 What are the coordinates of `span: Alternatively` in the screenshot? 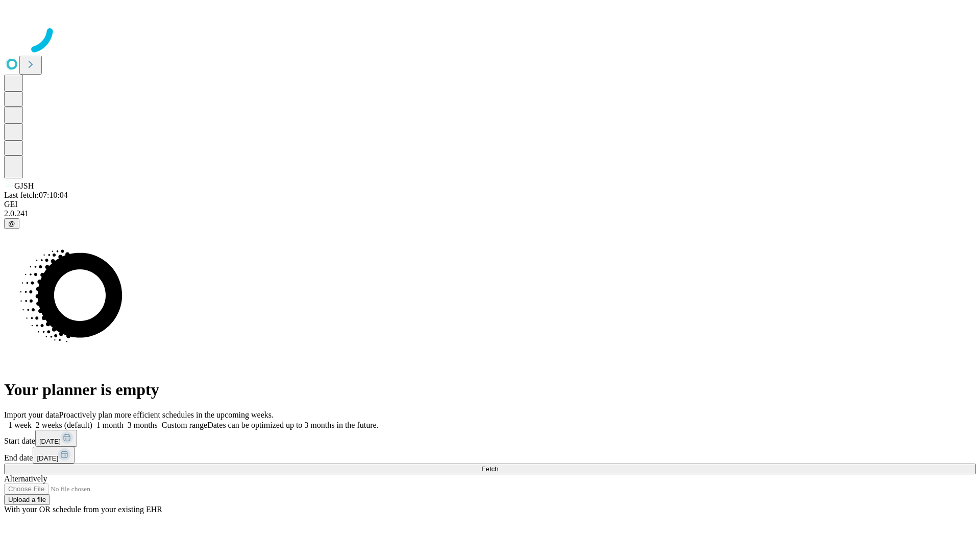 It's located at (26, 478).